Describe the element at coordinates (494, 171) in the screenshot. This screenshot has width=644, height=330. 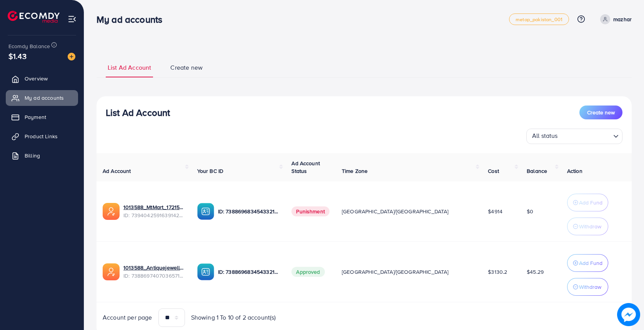
I see `span: Cost` at that location.